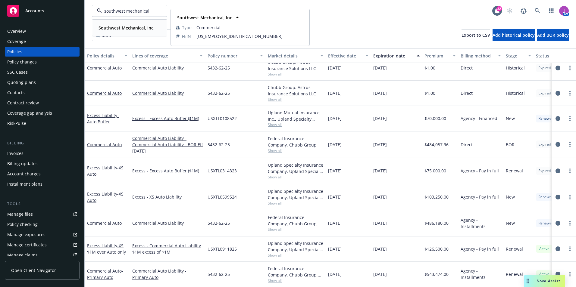 The height and width of the screenshot is (287, 576). I want to click on div: Account charges, so click(24, 174).